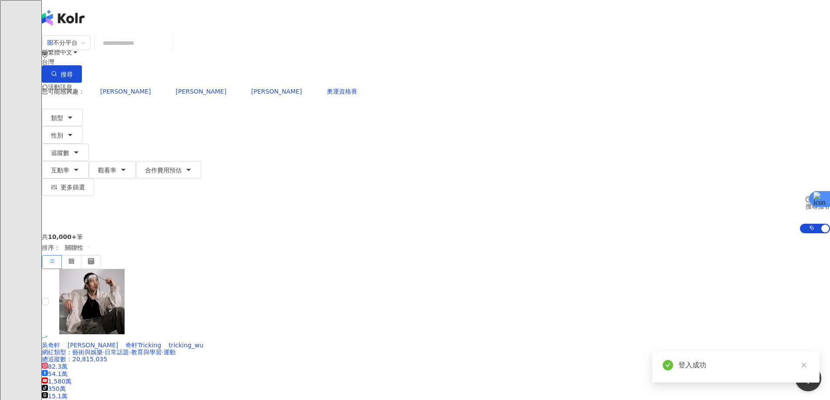 This screenshot has height=400, width=830. What do you see at coordinates (62, 118) in the screenshot?
I see `button: 類型` at bounding box center [62, 118].